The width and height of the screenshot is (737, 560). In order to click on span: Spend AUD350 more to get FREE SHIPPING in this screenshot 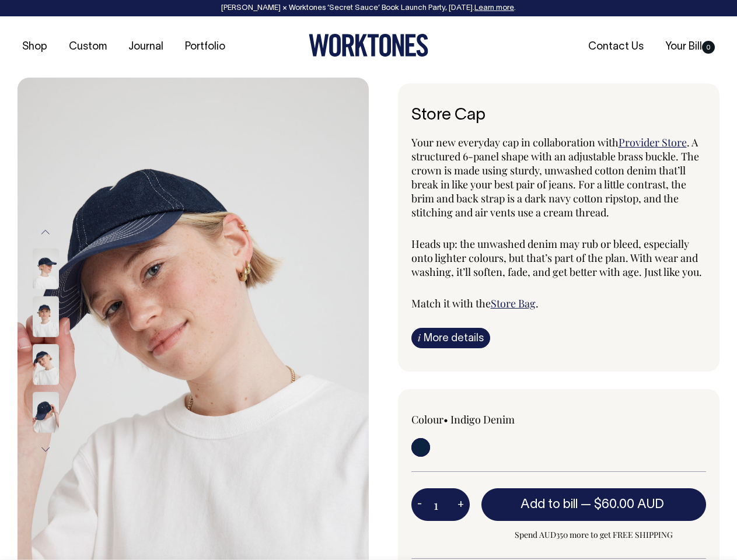, I will do `click(594, 535)`.